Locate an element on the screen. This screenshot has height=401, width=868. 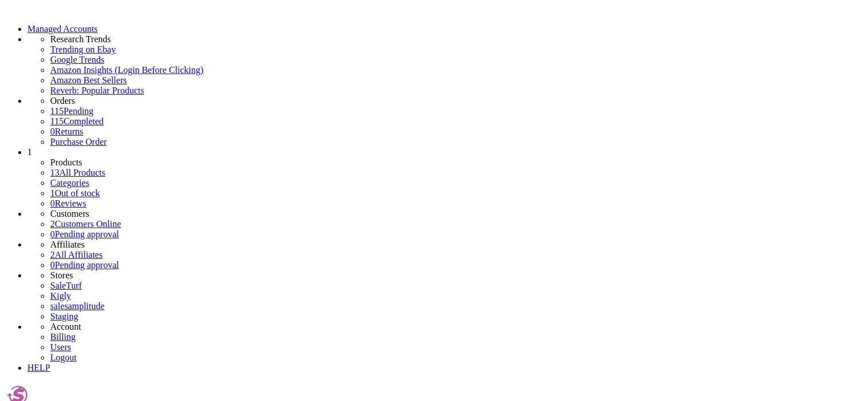
a: Categories is located at coordinates (69, 182).